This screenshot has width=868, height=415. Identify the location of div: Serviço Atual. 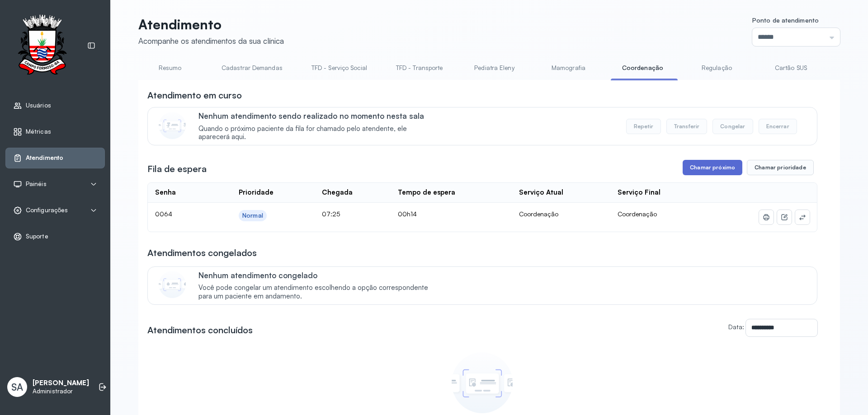
(541, 193).